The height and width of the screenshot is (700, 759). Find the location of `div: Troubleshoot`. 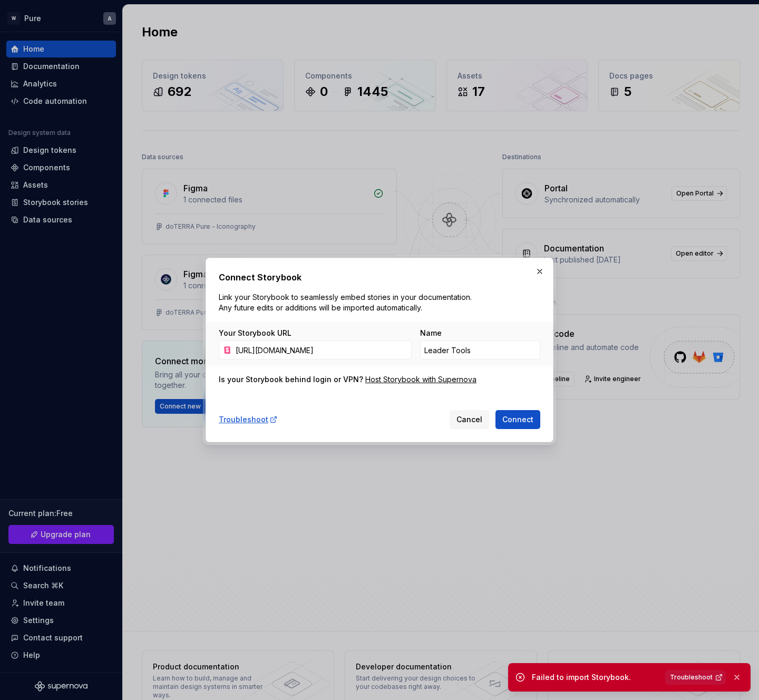

div: Troubleshoot is located at coordinates (249, 420).